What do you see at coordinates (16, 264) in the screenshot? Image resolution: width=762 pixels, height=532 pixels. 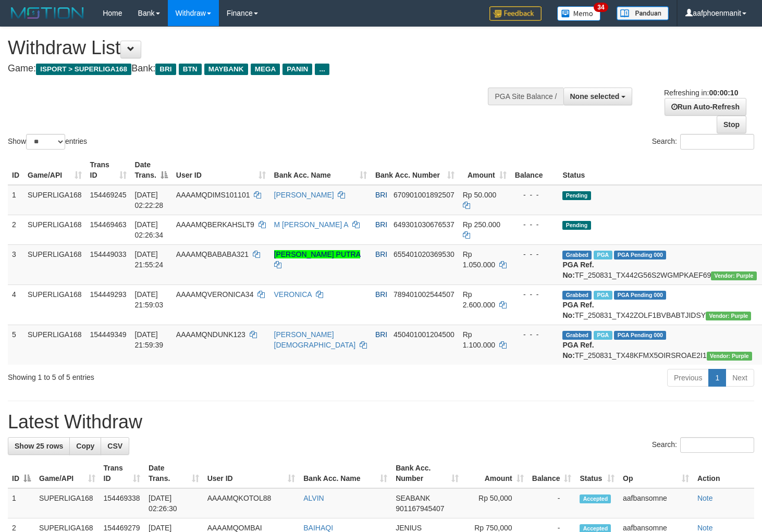 I see `td: 3` at bounding box center [16, 264].